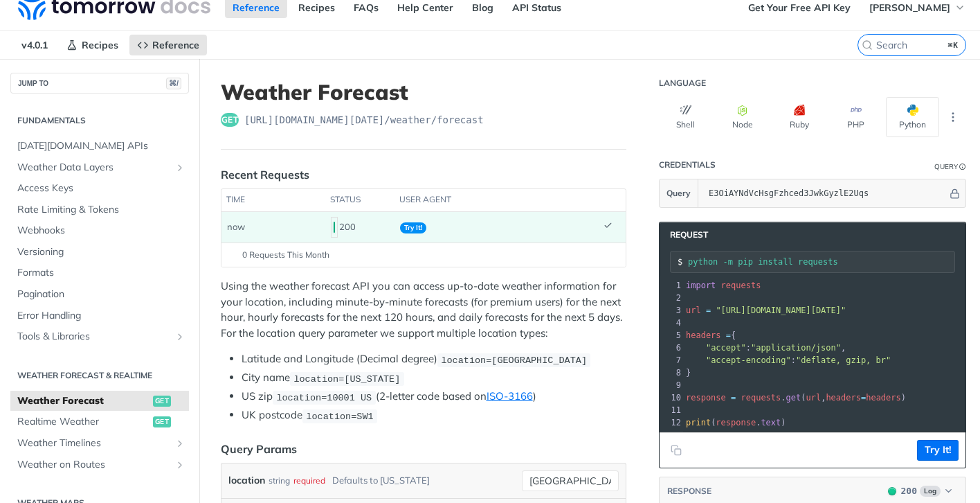  I want to click on a: Weather Data LayersShow subpages for Weather Data Layers, so click(99, 168).